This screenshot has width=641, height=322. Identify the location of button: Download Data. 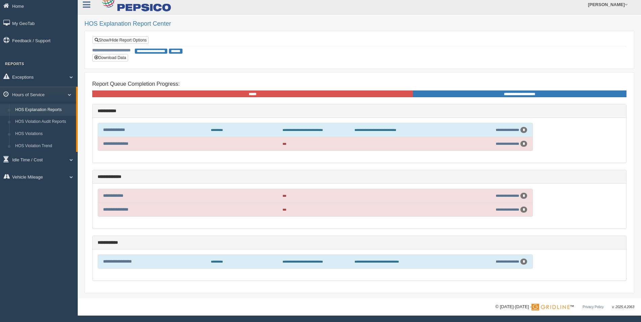
(110, 58).